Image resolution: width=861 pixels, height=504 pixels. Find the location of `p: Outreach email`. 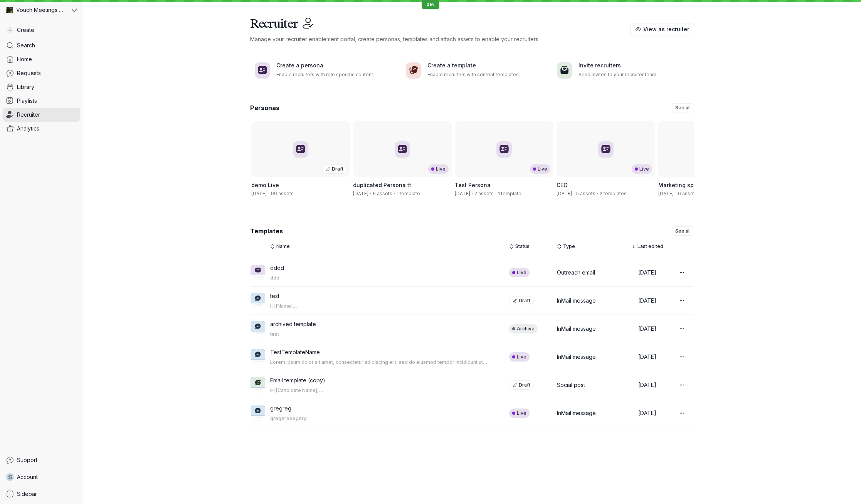

p: Outreach email is located at coordinates (576, 273).